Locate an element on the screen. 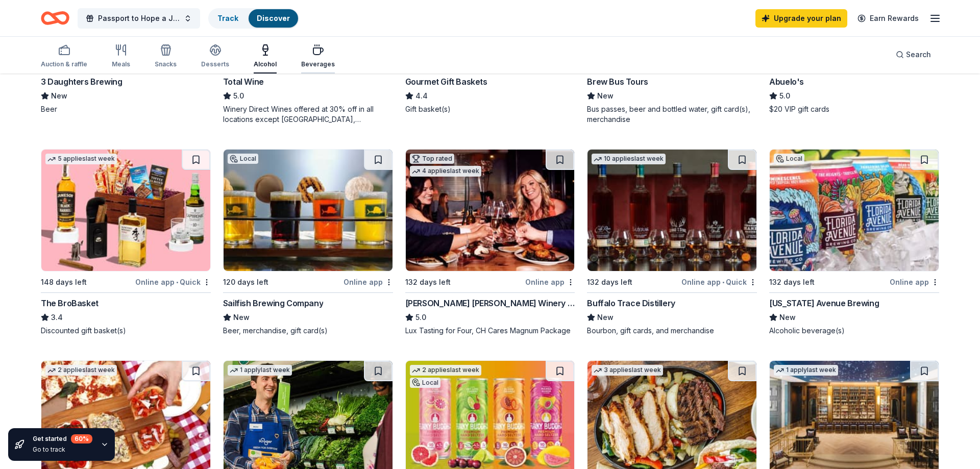 This screenshot has height=469, width=980. button: Snacks is located at coordinates (165, 57).